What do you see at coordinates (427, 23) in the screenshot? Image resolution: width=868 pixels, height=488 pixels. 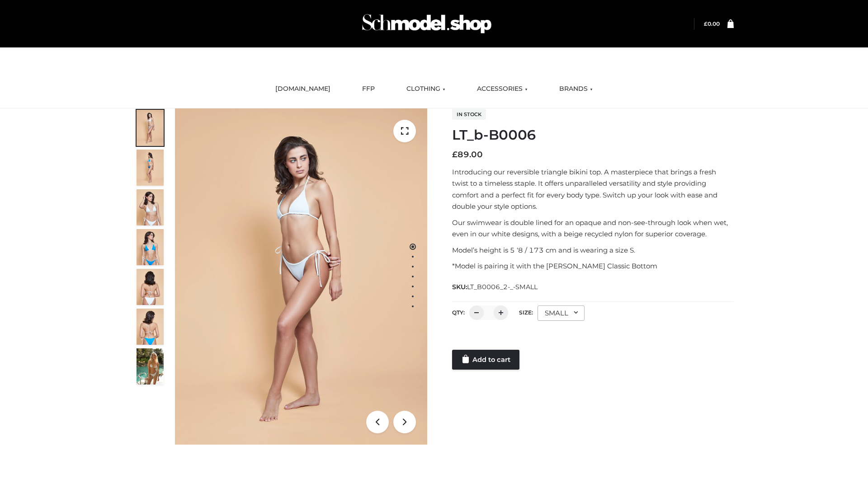 I see `a: Schmodel Admin 964` at bounding box center [427, 23].